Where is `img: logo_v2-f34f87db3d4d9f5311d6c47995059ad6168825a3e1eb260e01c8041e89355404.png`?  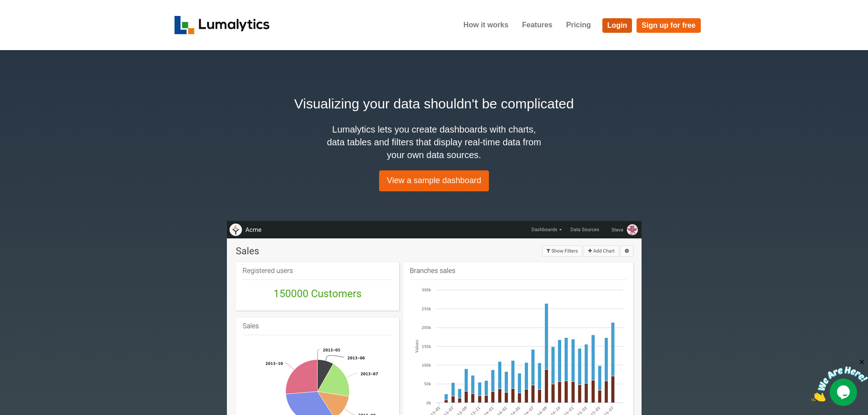 img: logo_v2-f34f87db3d4d9f5311d6c47995059ad6168825a3e1eb260e01c8041e89355404.png is located at coordinates (222, 25).